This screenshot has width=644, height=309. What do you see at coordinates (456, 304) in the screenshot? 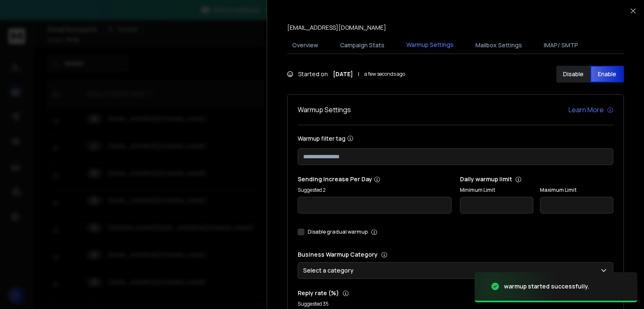
I see `p: Suggested 35` at bounding box center [456, 304].